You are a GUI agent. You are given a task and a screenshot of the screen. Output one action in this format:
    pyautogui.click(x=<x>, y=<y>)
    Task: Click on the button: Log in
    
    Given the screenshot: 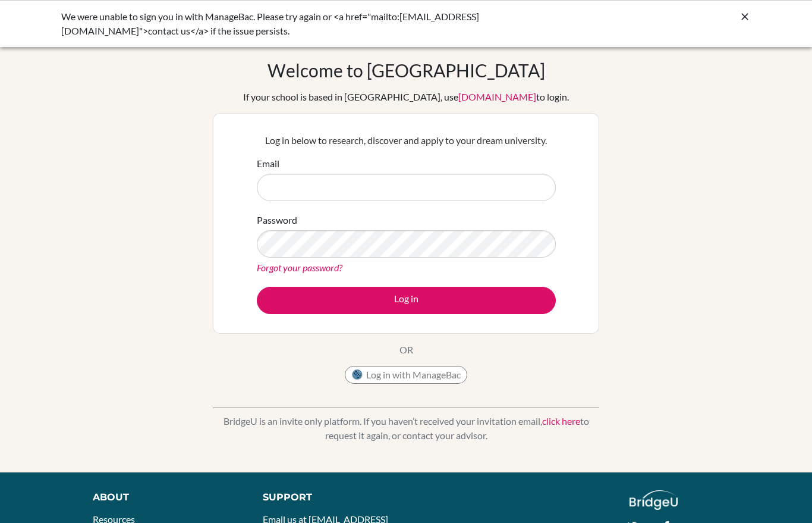 What is the action you would take?
    pyautogui.click(x=406, y=300)
    